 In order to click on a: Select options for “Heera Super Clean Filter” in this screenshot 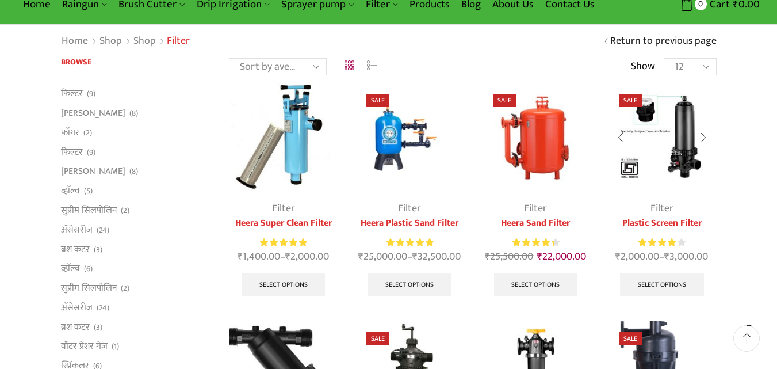, I will do `click(284, 285)`.